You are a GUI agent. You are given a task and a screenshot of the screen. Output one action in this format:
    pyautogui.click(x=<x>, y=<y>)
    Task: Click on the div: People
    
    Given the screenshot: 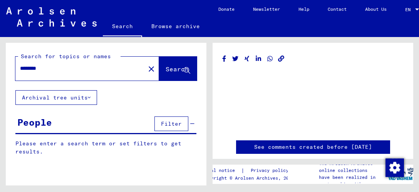 What is the action you would take?
    pyautogui.click(x=35, y=122)
    